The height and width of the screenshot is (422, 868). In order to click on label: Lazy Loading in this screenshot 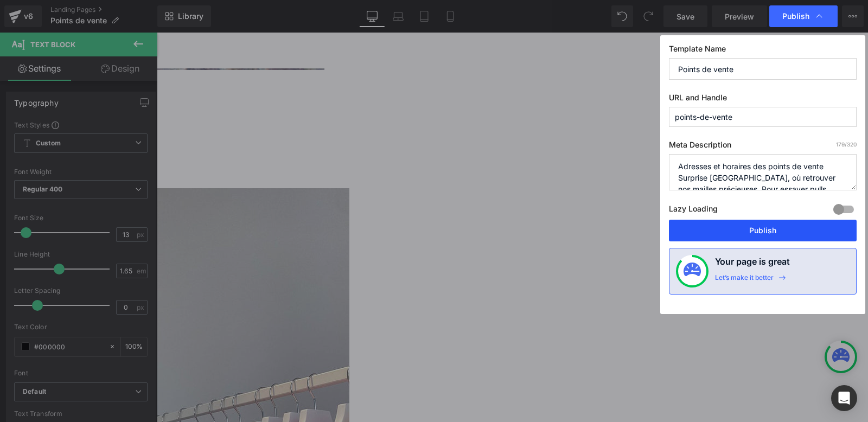, I will do `click(693, 211)`.